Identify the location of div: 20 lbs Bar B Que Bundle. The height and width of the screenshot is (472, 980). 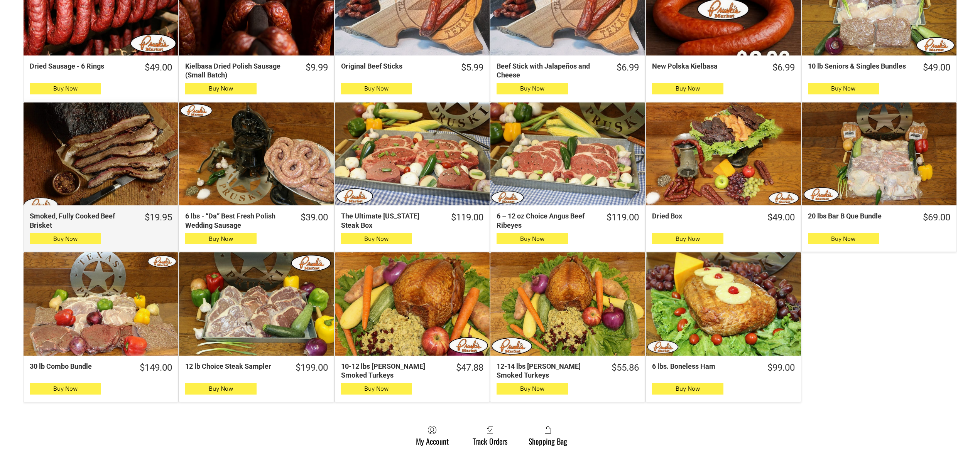
(858, 216).